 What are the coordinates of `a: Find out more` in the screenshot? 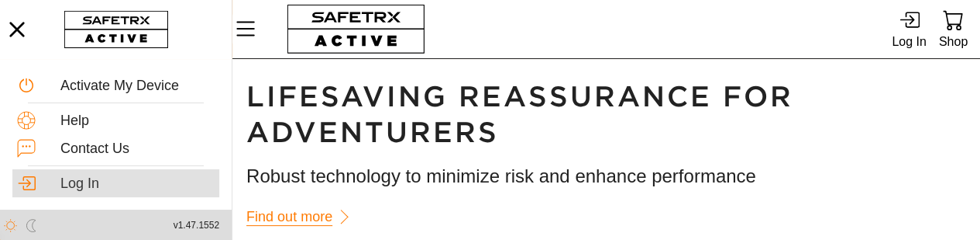 It's located at (303, 216).